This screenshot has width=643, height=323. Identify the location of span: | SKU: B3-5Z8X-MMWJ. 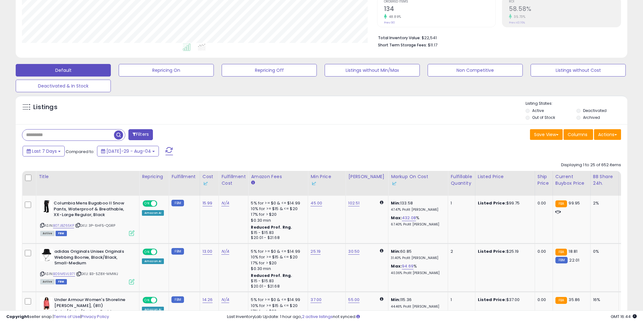
(97, 274).